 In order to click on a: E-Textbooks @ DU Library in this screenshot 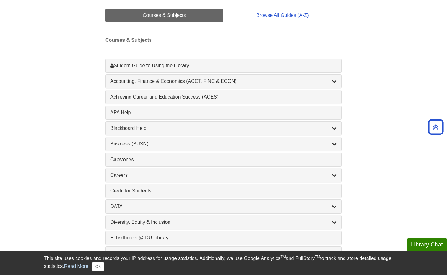, I will do `click(224, 238)`.